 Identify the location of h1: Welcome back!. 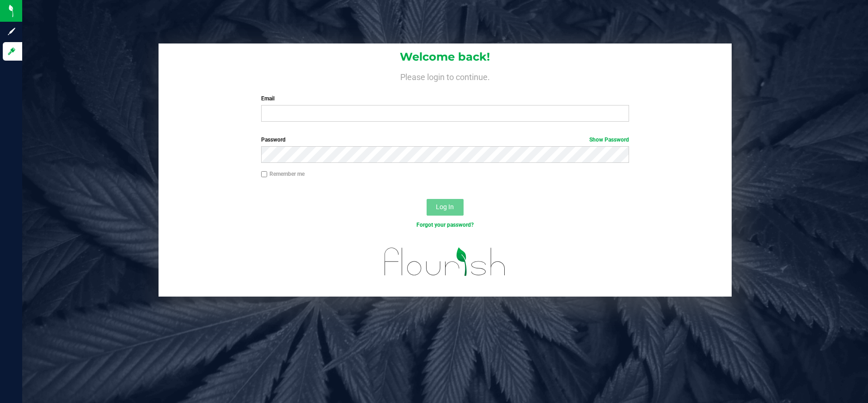
(445, 57).